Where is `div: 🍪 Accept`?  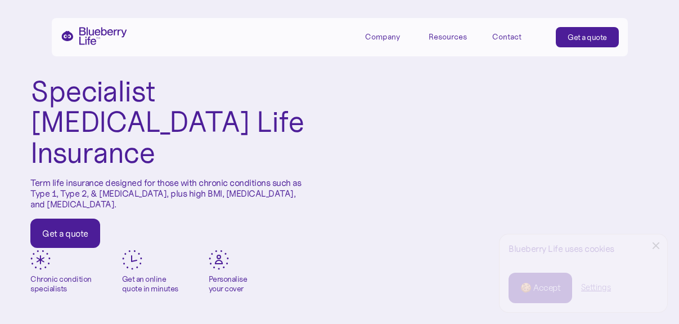 div: 🍪 Accept is located at coordinates (540, 288).